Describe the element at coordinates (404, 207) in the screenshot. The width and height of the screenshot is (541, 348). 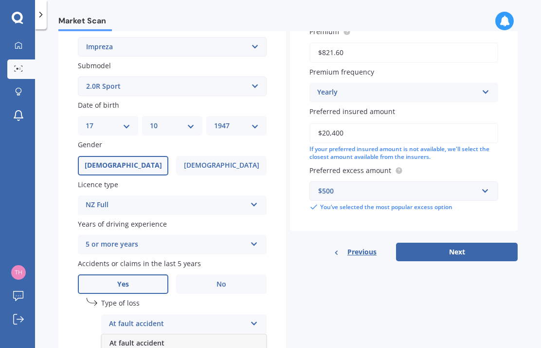
I see `div: You’ve selected the most popular excess option` at that location.